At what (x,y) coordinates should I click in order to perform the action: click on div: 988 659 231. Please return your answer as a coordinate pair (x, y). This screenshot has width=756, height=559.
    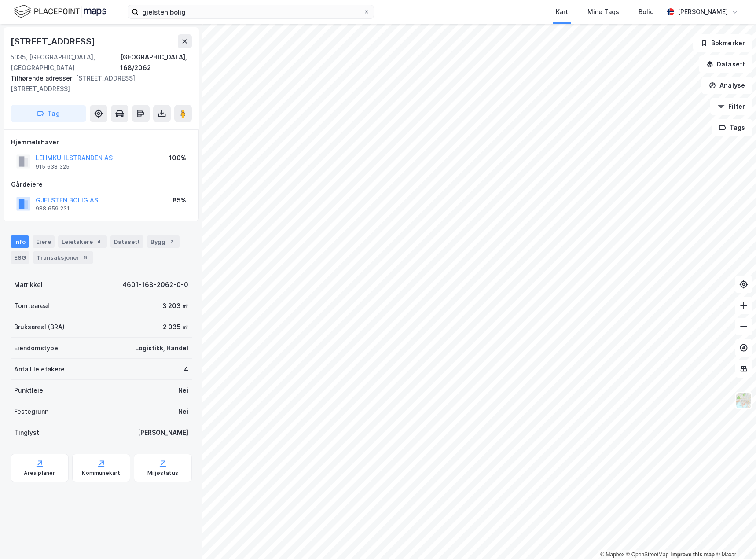
    Looking at the image, I should click on (52, 209).